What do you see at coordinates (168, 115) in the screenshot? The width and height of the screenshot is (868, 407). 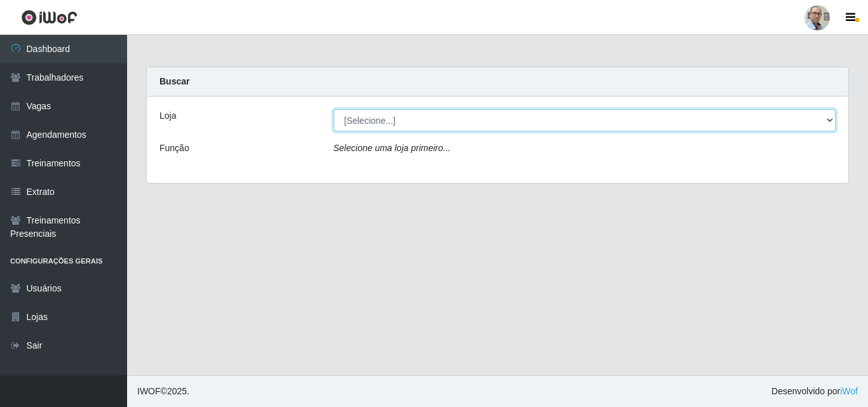 I see `label: Loja` at bounding box center [168, 115].